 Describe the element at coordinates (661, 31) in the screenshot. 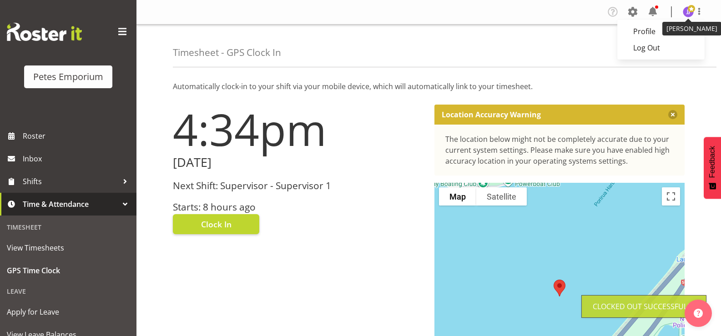

I see `a: Profile` at that location.